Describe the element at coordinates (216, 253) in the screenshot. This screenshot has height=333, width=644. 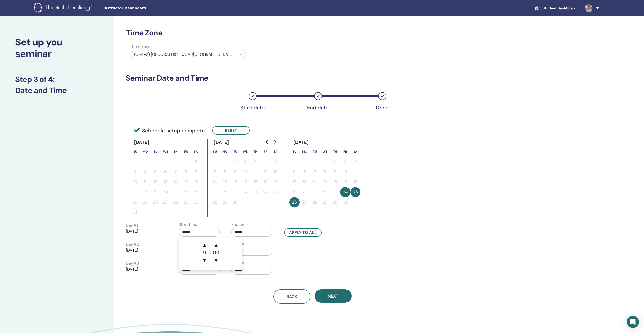
I see `div: 00` at that location.